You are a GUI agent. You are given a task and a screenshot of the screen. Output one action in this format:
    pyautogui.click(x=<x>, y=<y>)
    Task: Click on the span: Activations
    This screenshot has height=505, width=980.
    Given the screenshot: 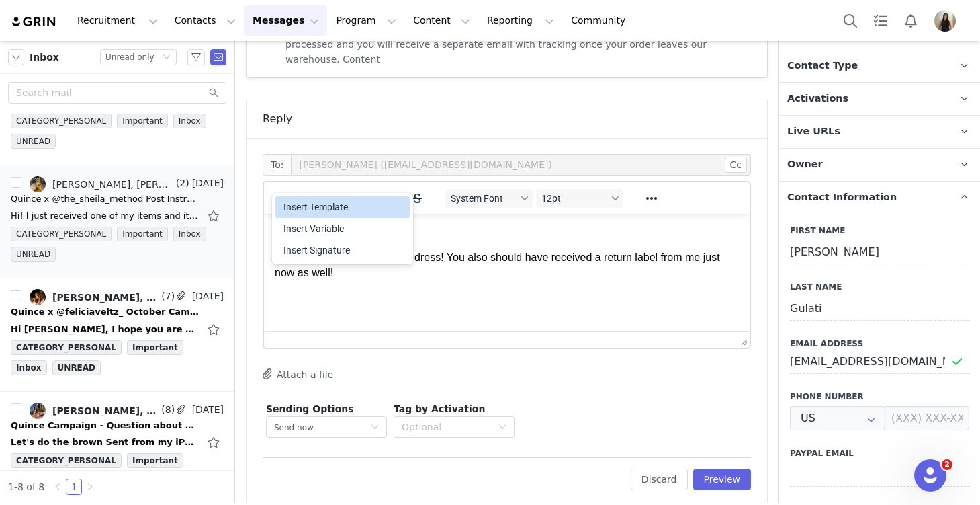 What is the action you would take?
    pyautogui.click(x=817, y=99)
    